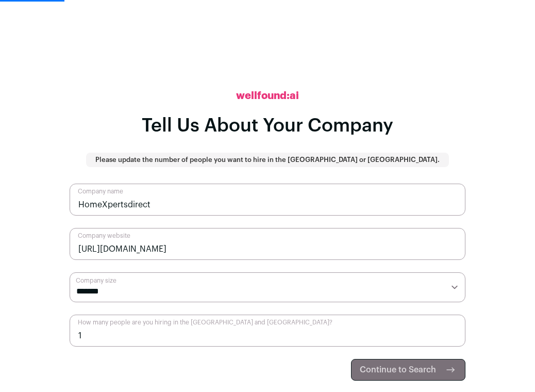 This screenshot has width=535, height=392. Describe the element at coordinates (268, 330) in the screenshot. I see `input: How many people are you hiring in the US and Canada?` at that location.